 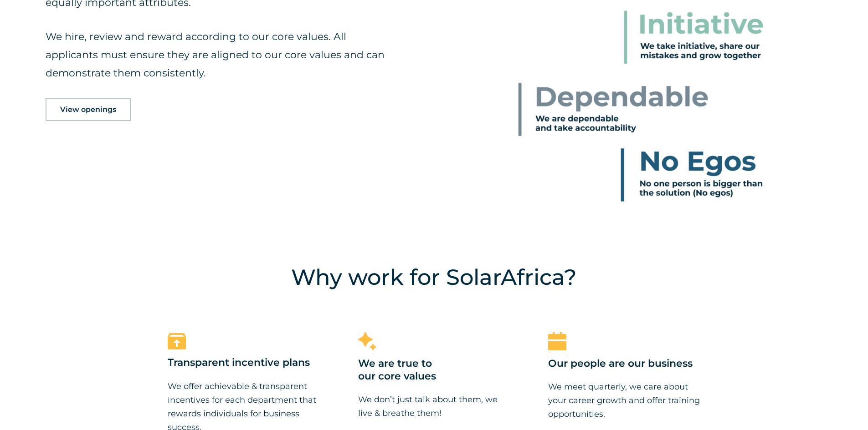 What do you see at coordinates (244, 363) in the screenshot?
I see `h3: Transparent incentive plans` at bounding box center [244, 363].